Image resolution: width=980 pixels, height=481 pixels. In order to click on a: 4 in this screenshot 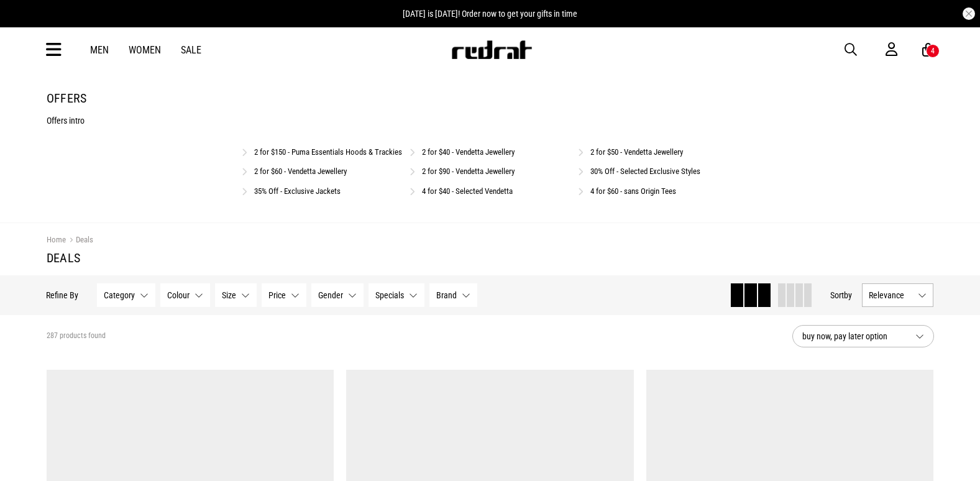, I will do `click(929, 50)`.